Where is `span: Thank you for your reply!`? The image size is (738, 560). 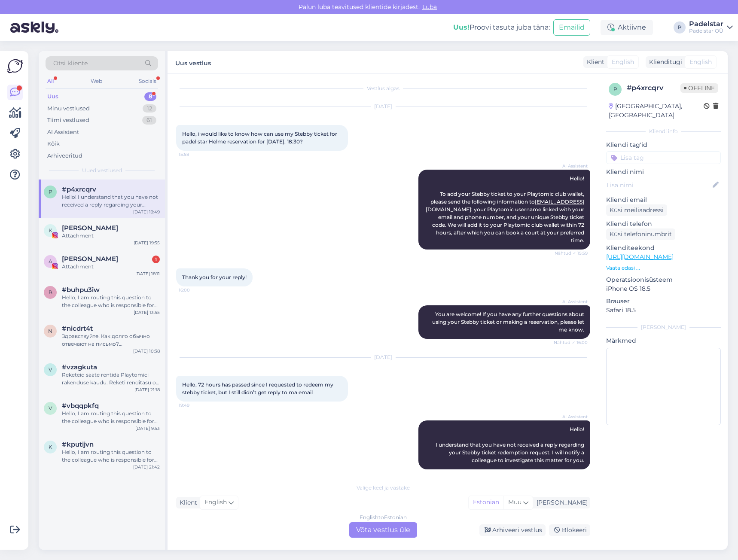
span: Thank you for your reply! is located at coordinates (214, 277).